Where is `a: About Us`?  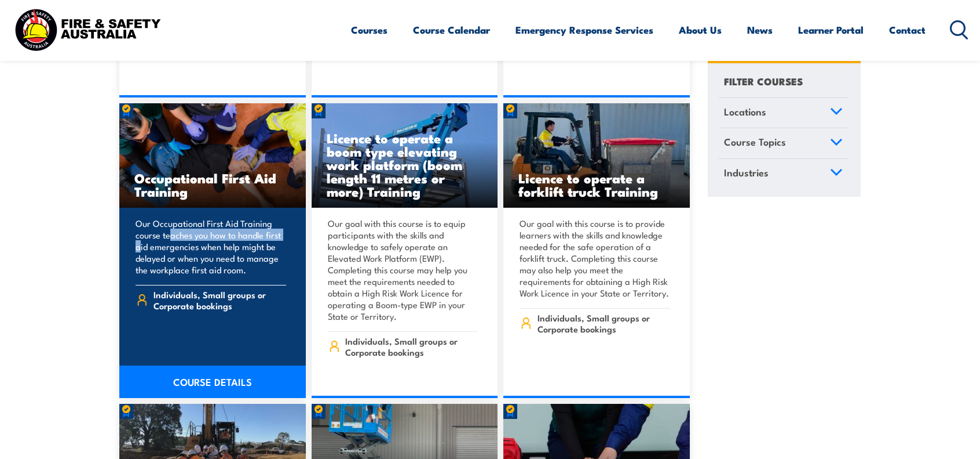 a: About Us is located at coordinates (700, 30).